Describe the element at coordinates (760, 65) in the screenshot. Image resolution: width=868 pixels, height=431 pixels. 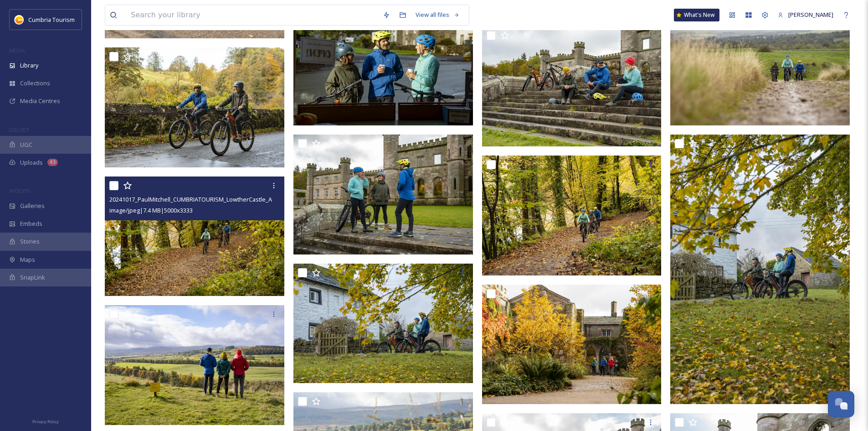
I see `img: 20241017_PaulMitchell_CUMBRIATOURISM_LowtherCastle_Askham_-82.jpg` at that location.